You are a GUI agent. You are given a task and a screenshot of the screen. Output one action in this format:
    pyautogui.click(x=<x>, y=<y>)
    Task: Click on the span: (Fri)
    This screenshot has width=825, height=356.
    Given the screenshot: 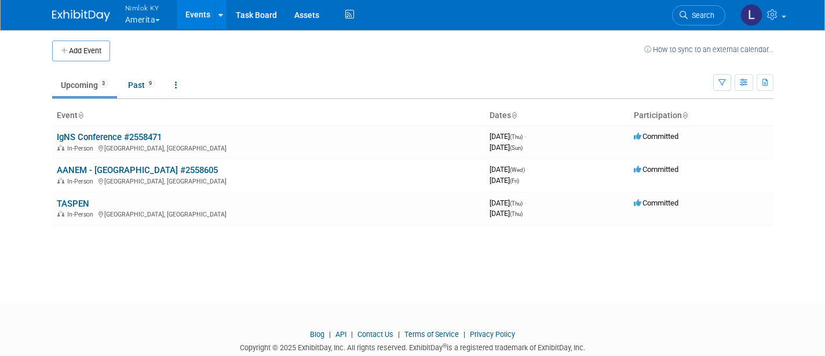 What is the action you would take?
    pyautogui.click(x=515, y=181)
    